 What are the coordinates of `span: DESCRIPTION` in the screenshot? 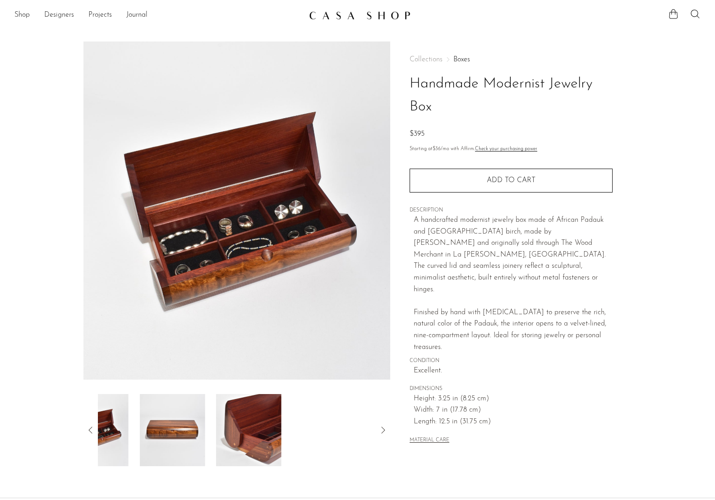 It's located at (511, 211).